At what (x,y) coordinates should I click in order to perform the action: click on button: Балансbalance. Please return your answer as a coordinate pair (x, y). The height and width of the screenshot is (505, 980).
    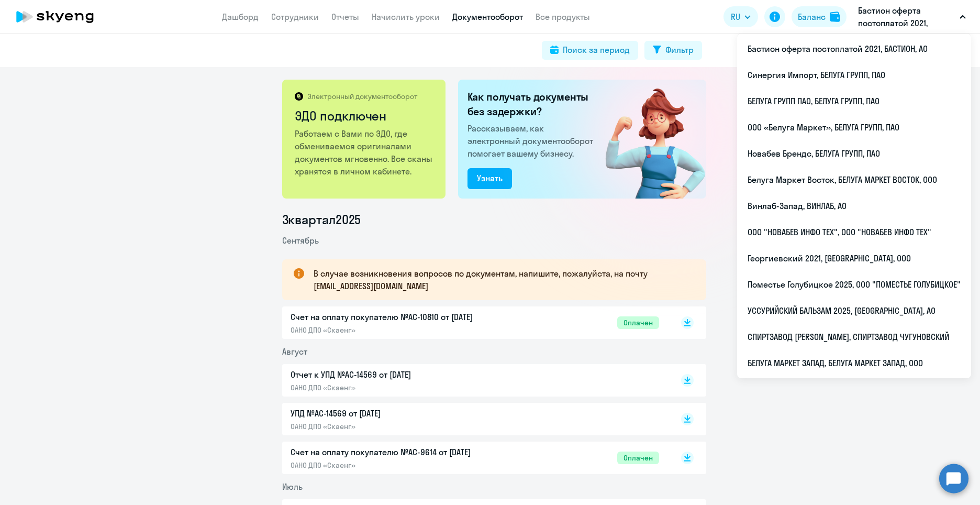
    Looking at the image, I should click on (819, 17).